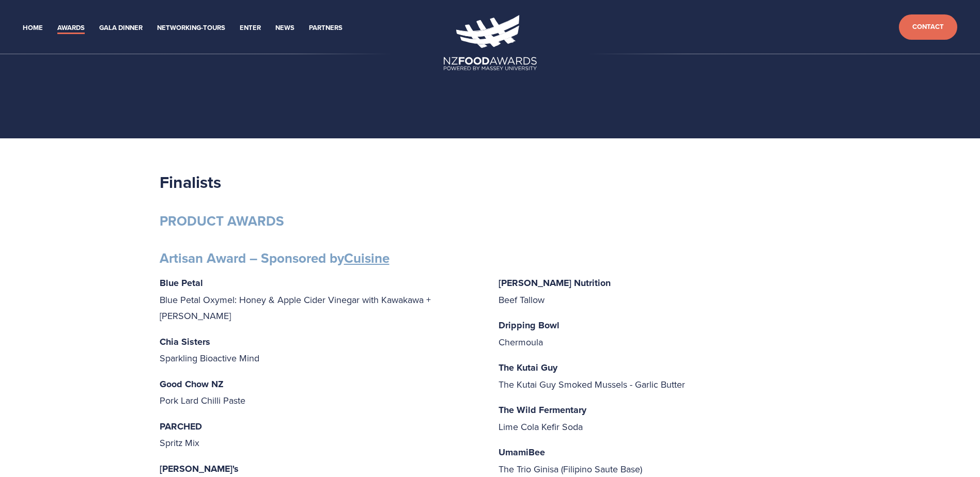  What do you see at coordinates (190, 182) in the screenshot?
I see `strong: Finalists` at bounding box center [190, 182].